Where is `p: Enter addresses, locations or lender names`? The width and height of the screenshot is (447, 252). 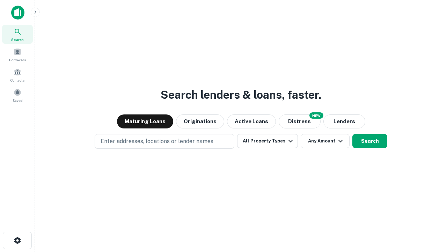 p: Enter addresses, locations or lender names is located at coordinates (157, 141).